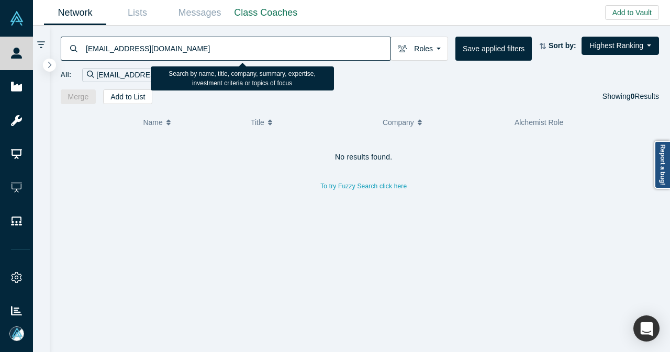 The image size is (670, 352). I want to click on a: Network, so click(75, 13).